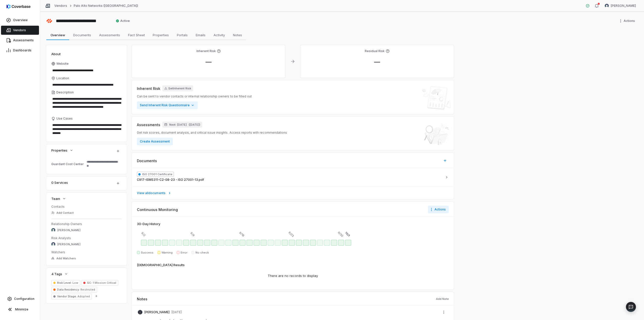 The width and height of the screenshot is (644, 320). Describe the element at coordinates (68, 290) in the screenshot. I see `span: Data Residency :` at that location.